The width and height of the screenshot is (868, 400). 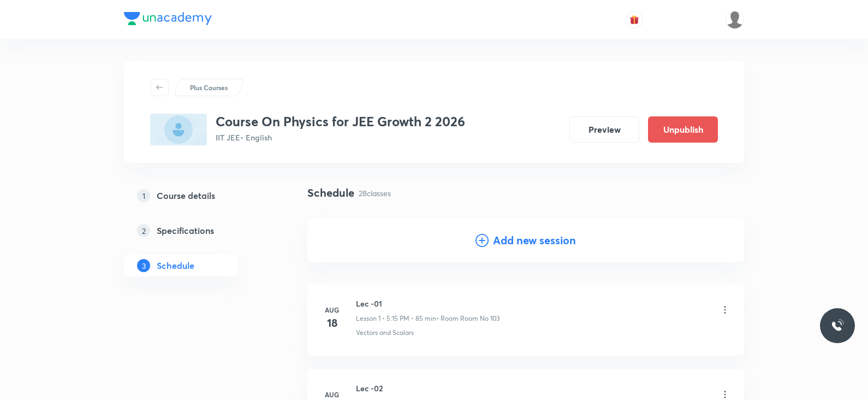 I want to click on h3: Course On Physics for JEE Growth 2 2026, so click(x=340, y=121).